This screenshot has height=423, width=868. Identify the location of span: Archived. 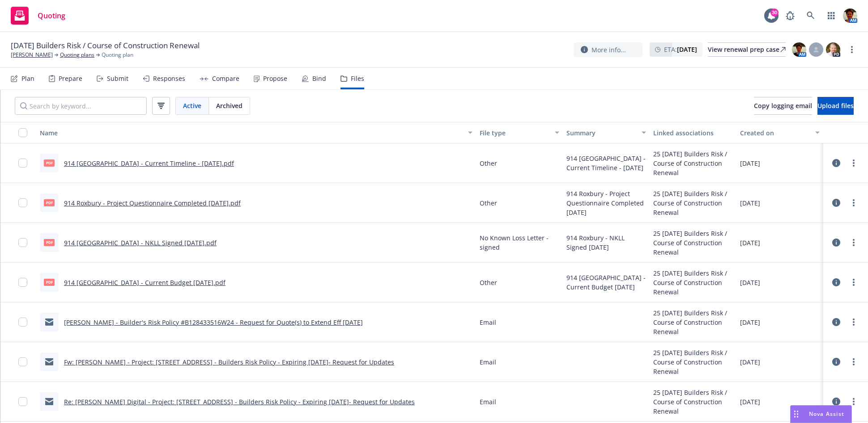
(229, 105).